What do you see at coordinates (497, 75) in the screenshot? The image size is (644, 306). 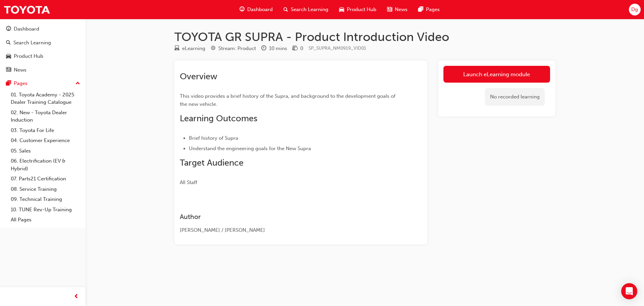 I see `a: Launch eLearning module` at bounding box center [497, 75].